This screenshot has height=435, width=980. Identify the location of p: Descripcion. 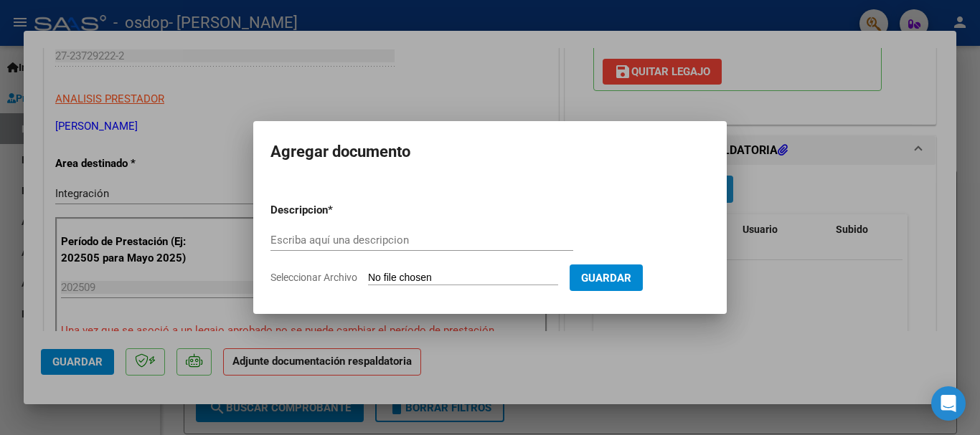
(337, 210).